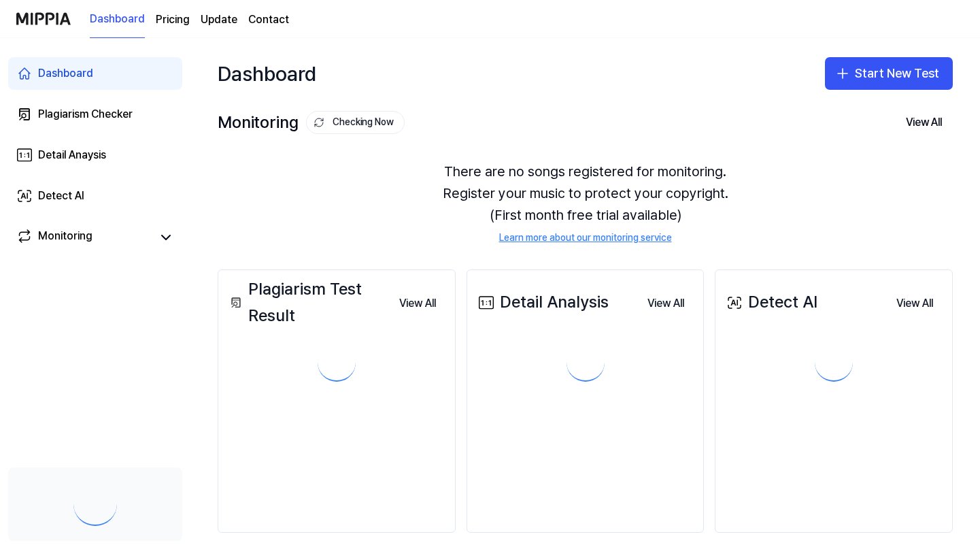 The image size is (980, 560). Describe the element at coordinates (219, 20) in the screenshot. I see `a: Update` at that location.